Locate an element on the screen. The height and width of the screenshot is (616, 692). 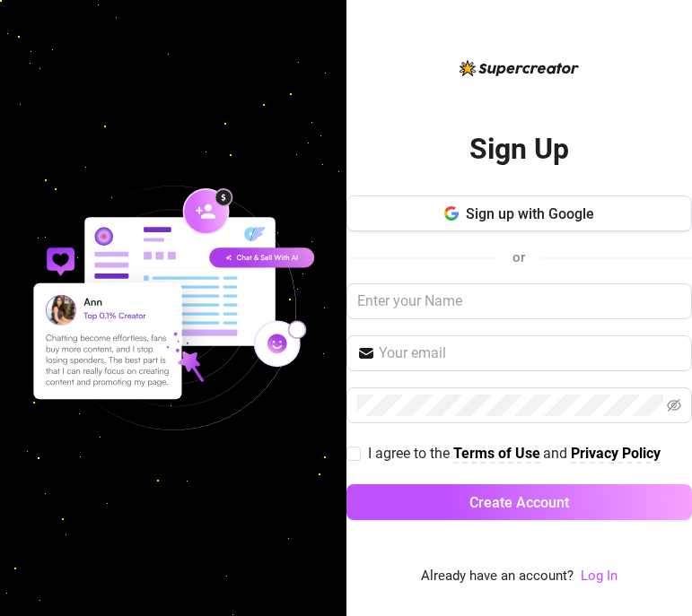
input: Your email is located at coordinates (530, 354).